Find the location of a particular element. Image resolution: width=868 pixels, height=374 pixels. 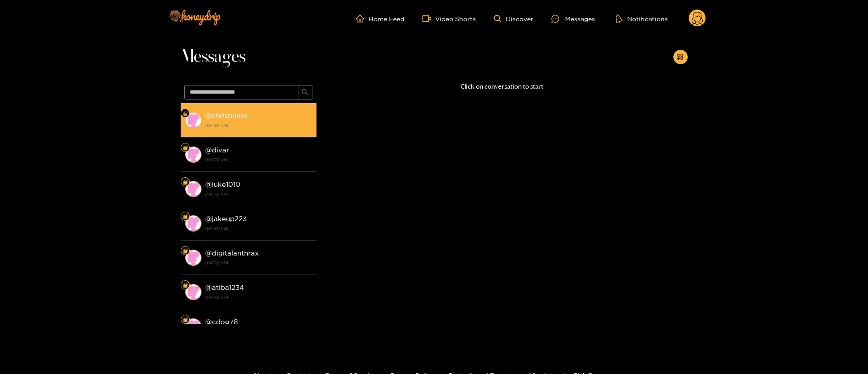

strong: @ atiba1234 is located at coordinates (225, 287).